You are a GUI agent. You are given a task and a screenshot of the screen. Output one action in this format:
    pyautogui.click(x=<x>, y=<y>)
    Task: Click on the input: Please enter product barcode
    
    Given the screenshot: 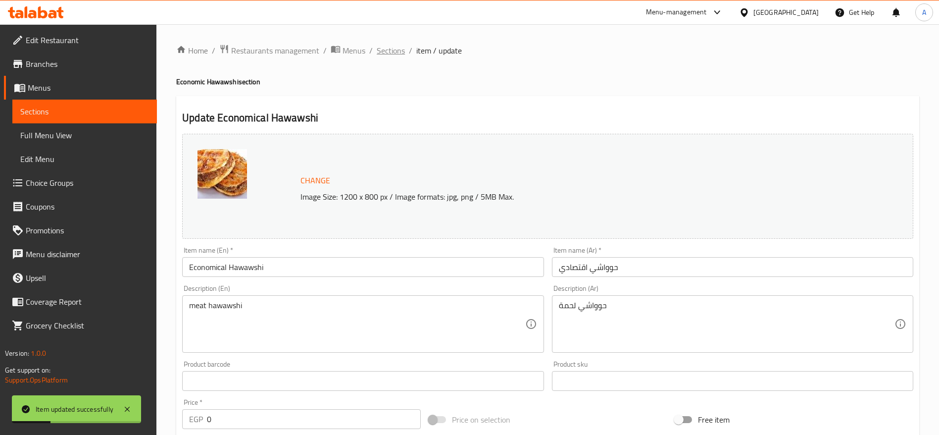 What is the action you would take?
    pyautogui.click(x=363, y=381)
    